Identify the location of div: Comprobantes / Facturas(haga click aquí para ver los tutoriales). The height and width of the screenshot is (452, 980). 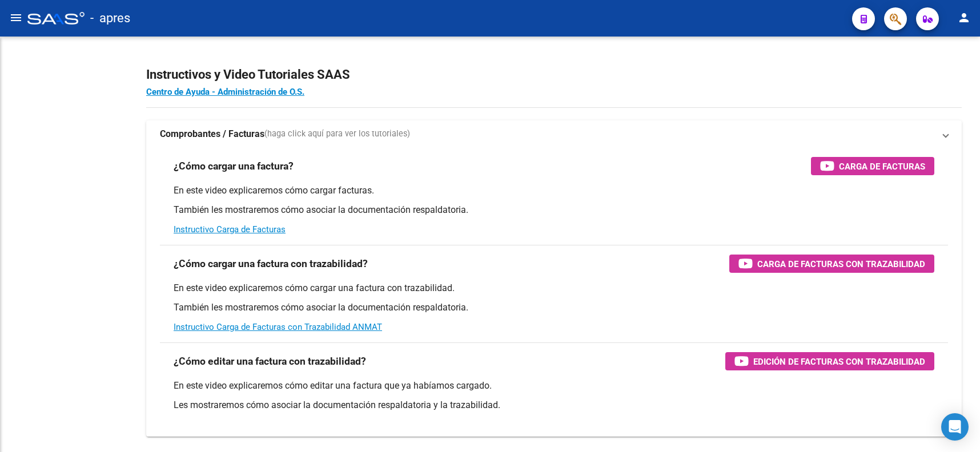
(554, 292).